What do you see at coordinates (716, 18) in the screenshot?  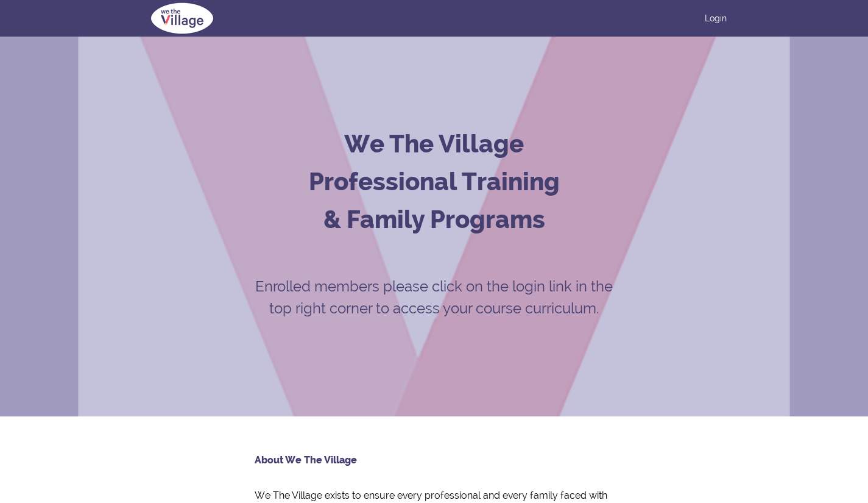 I see `a: Login` at bounding box center [716, 18].